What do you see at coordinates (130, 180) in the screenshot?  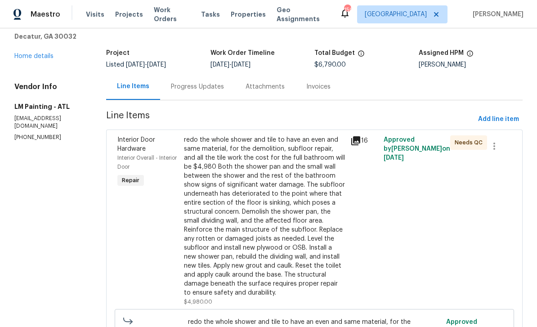 I see `span: Repair` at bounding box center [130, 180].